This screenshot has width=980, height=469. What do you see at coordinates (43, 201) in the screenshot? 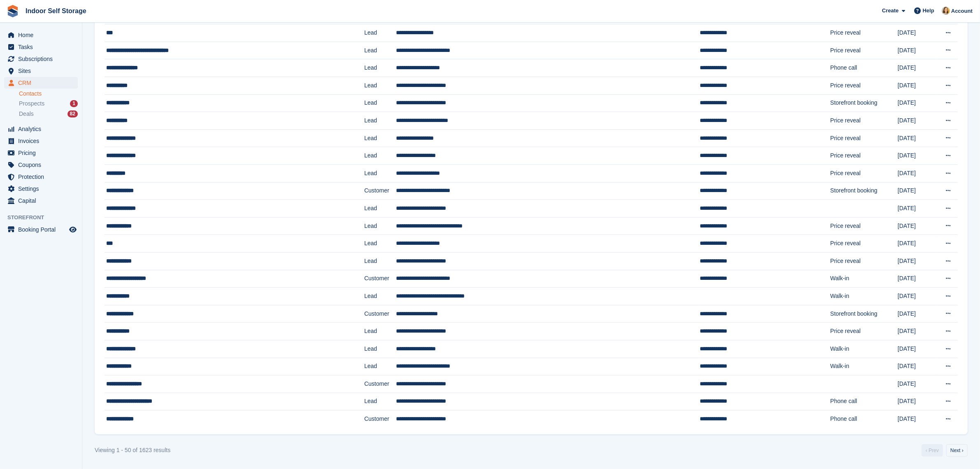
I see `span: Capital` at bounding box center [43, 201].